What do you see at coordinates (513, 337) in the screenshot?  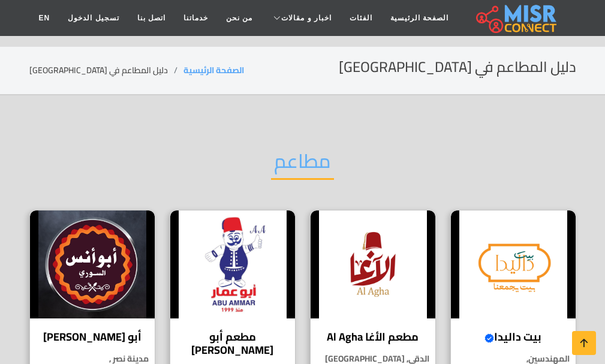 I see `h4: بيت داليدا` at bounding box center [513, 337].